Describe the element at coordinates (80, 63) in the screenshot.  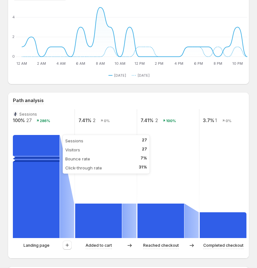
I see `text: 6 AM` at that location.